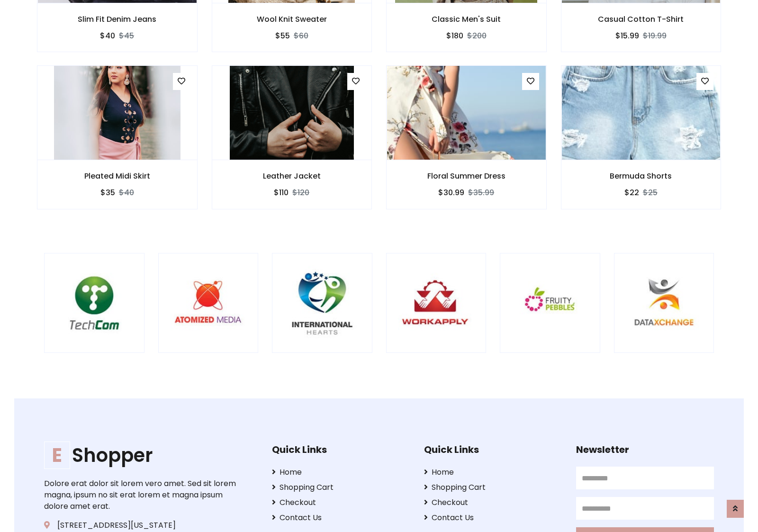 Image resolution: width=758 pixels, height=532 pixels. I want to click on p: Dolore erat dolor sit lorem vero amet. Sed sit lorem magna, ipsum no sit erat lorem et magna ipsu..., so click(143, 495).